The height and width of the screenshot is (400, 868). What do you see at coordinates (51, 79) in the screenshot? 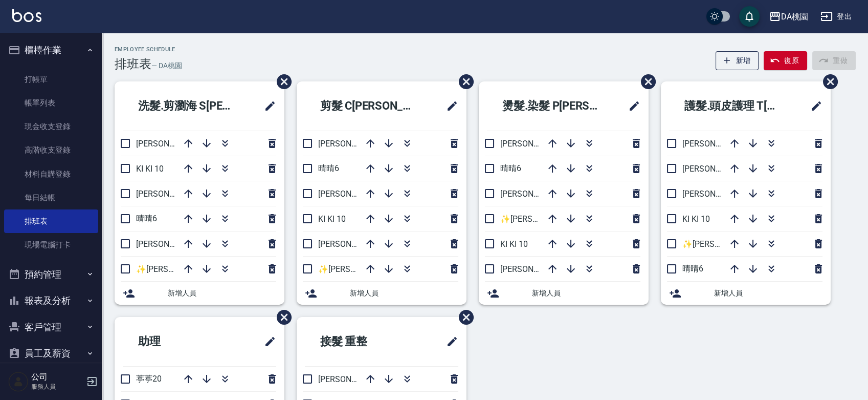
I see `a: 打帳單` at bounding box center [51, 79].